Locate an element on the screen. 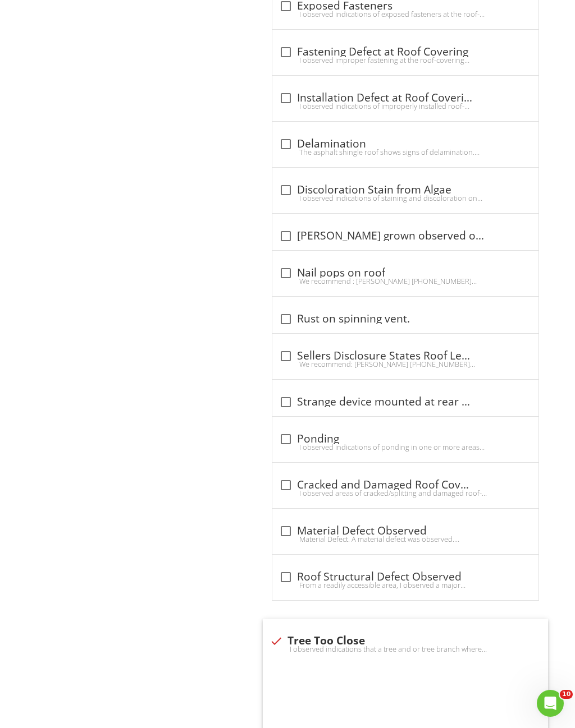 This screenshot has width=575, height=728. div: Material Defect. A material defect was observed. According to the InterNACHI Home Inspection Stan... is located at coordinates (405, 539).